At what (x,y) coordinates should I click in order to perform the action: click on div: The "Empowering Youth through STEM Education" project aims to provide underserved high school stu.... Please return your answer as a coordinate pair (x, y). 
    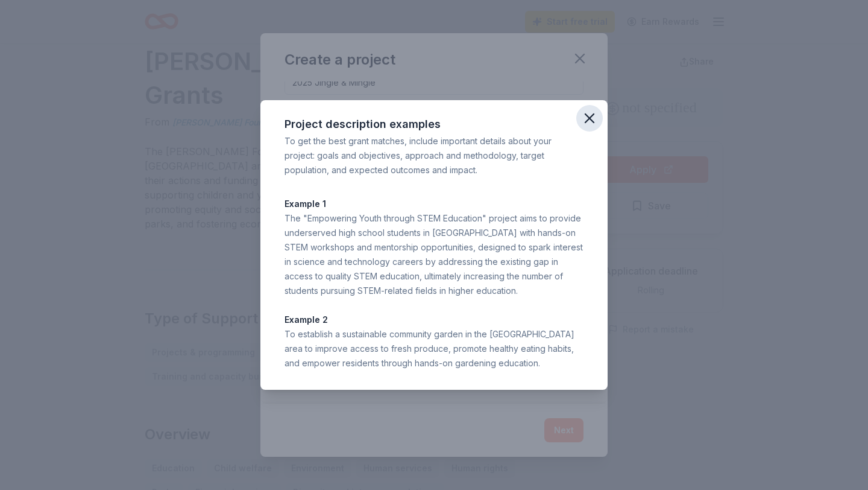
    Looking at the image, I should click on (434, 254).